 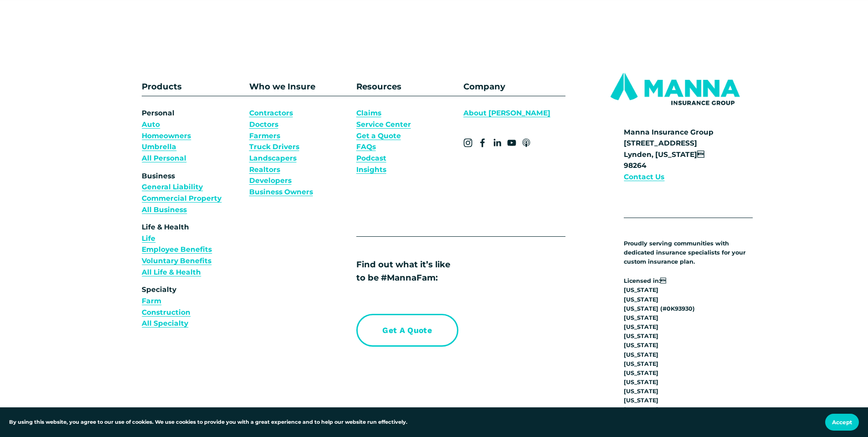 I want to click on a: Facebook, so click(x=482, y=142).